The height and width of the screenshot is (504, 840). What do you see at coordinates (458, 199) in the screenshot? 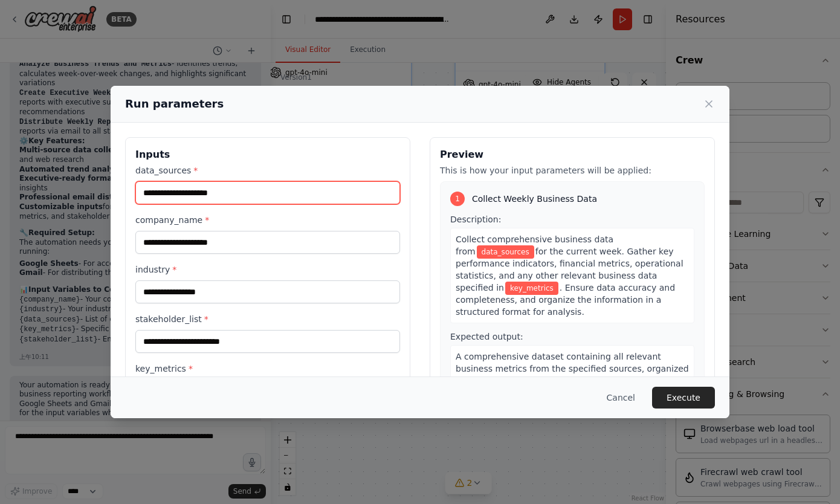
I see `div: 1` at bounding box center [458, 199].